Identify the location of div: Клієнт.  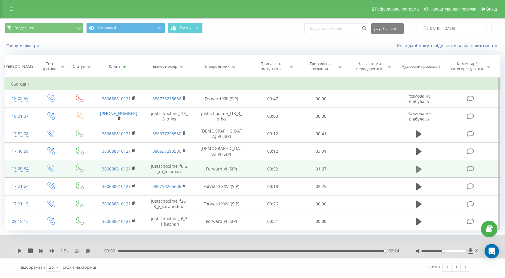
(115, 66).